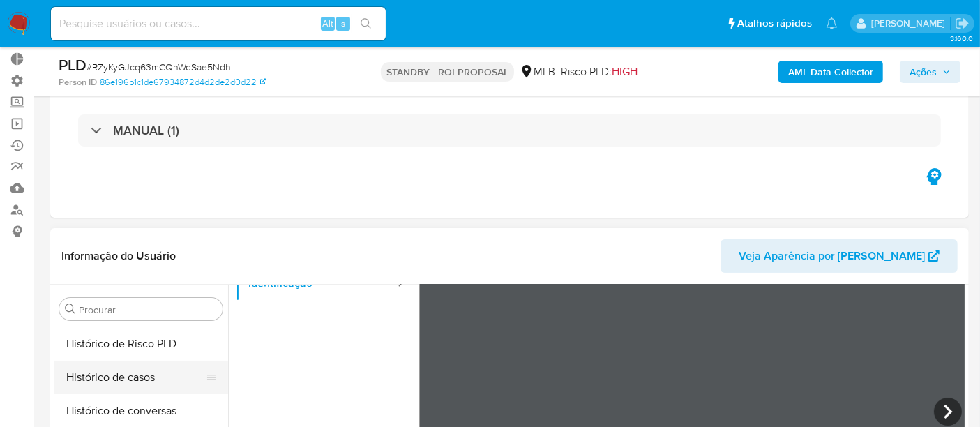 Image resolution: width=980 pixels, height=427 pixels. I want to click on span: HIGH, so click(624, 71).